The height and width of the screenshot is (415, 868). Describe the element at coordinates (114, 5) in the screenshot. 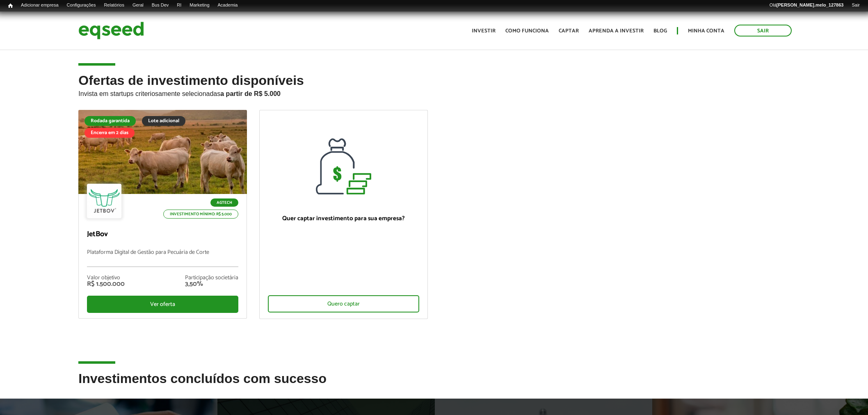

I see `a: Relatórios` at that location.